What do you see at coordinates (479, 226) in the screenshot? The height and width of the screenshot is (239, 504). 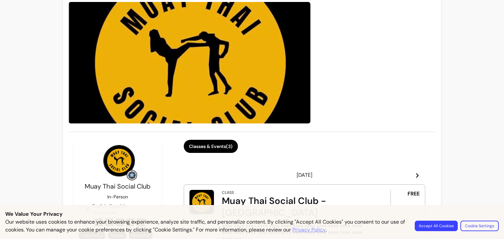 I see `button: Cookie Settings` at bounding box center [479, 226].